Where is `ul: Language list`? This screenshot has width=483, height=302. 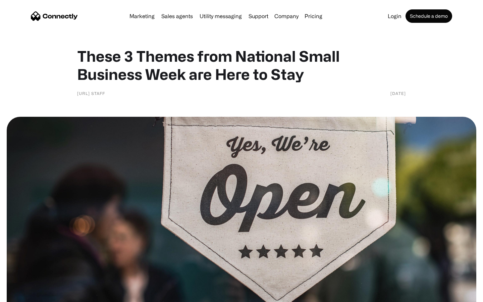 ul: Language list is located at coordinates (27, 295).